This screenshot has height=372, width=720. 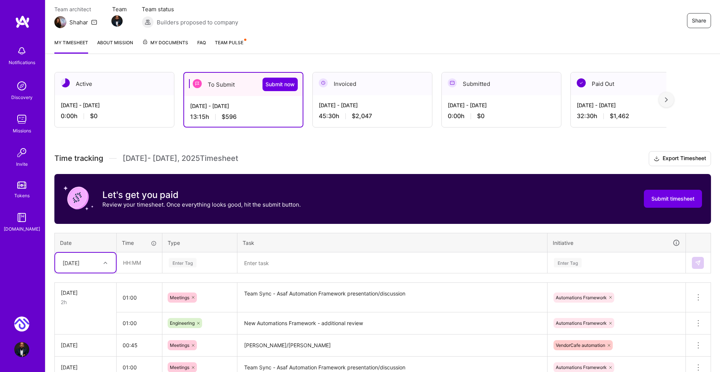 What do you see at coordinates (673, 199) in the screenshot?
I see `button: Submit timesheet` at bounding box center [673, 199].